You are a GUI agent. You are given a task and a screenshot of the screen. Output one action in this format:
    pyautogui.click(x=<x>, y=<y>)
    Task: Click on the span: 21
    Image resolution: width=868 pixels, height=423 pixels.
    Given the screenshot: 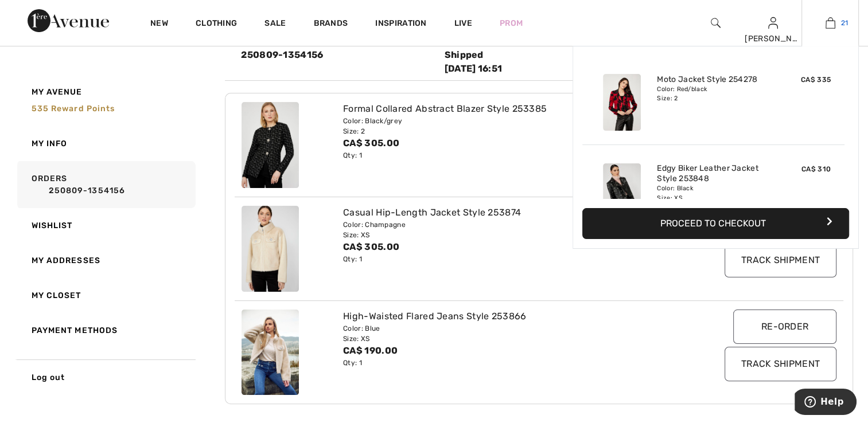 What is the action you would take?
    pyautogui.click(x=845, y=23)
    